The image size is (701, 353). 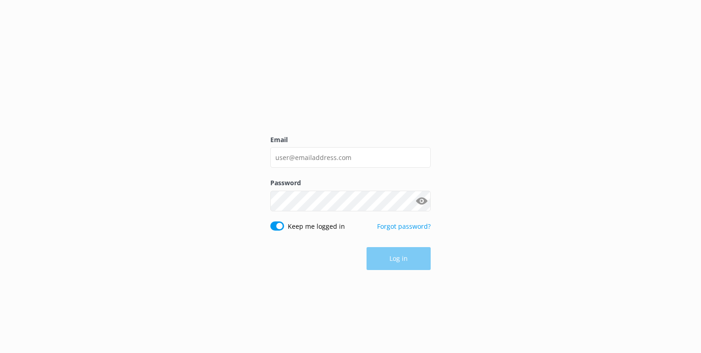 What do you see at coordinates (351, 157) in the screenshot?
I see `input: user@emailaddress.com` at bounding box center [351, 157].